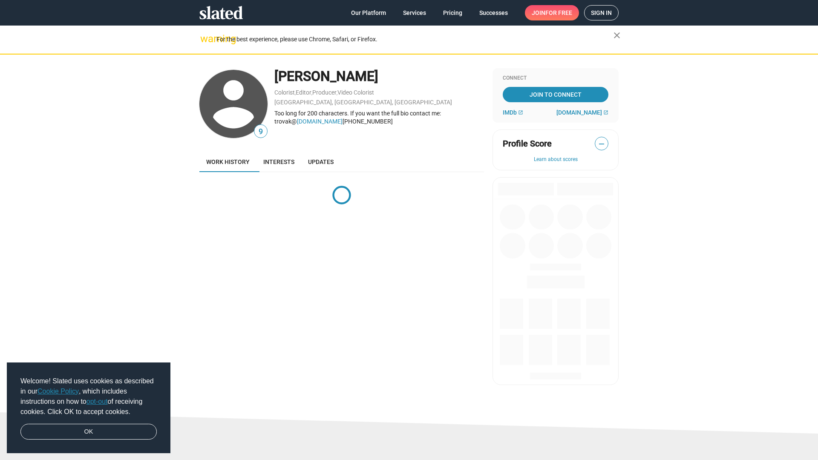  Describe the element at coordinates (58, 391) in the screenshot. I see `a: Cookie Policy` at that location.